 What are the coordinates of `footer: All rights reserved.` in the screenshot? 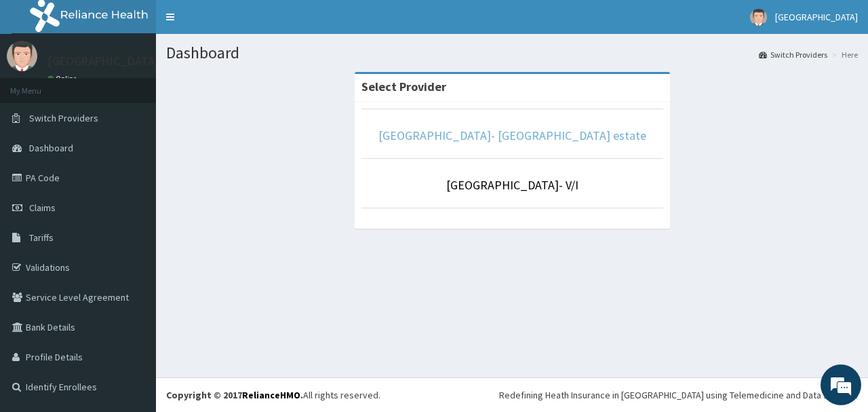 It's located at (512, 394).